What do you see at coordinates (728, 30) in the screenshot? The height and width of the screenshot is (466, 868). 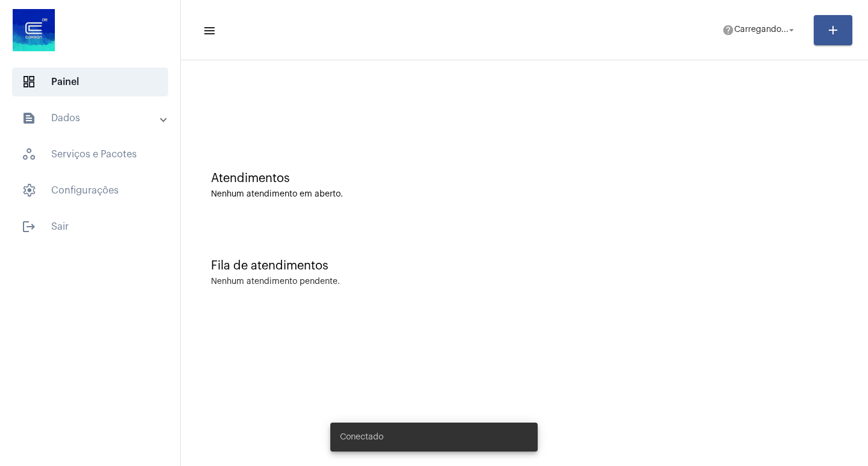 I see `mat-icon: help` at bounding box center [728, 30].